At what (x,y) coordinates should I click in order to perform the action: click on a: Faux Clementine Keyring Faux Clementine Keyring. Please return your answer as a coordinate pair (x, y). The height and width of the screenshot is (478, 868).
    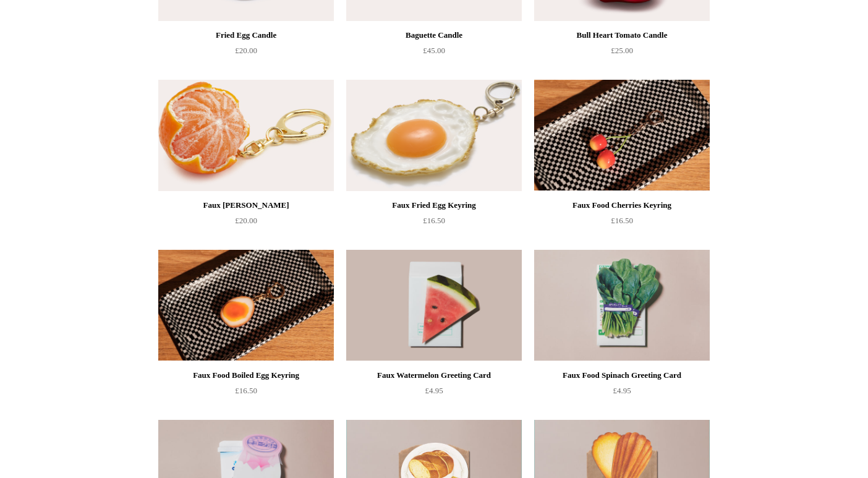
    Looking at the image, I should click on (246, 136).